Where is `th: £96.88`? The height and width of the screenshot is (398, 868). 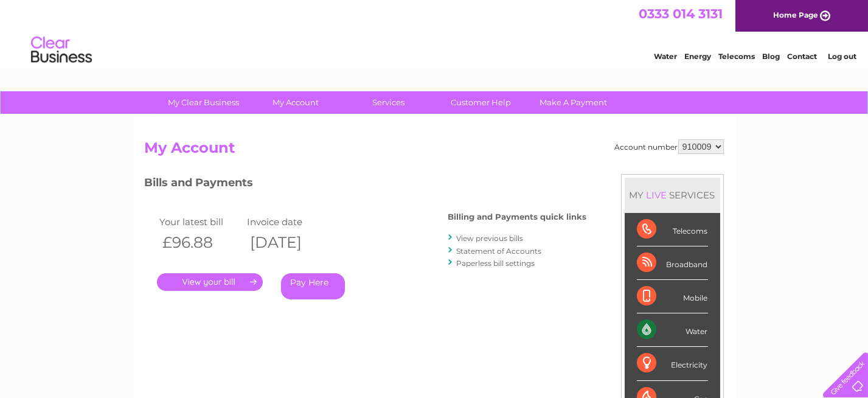 th: £96.88 is located at coordinates (201, 242).